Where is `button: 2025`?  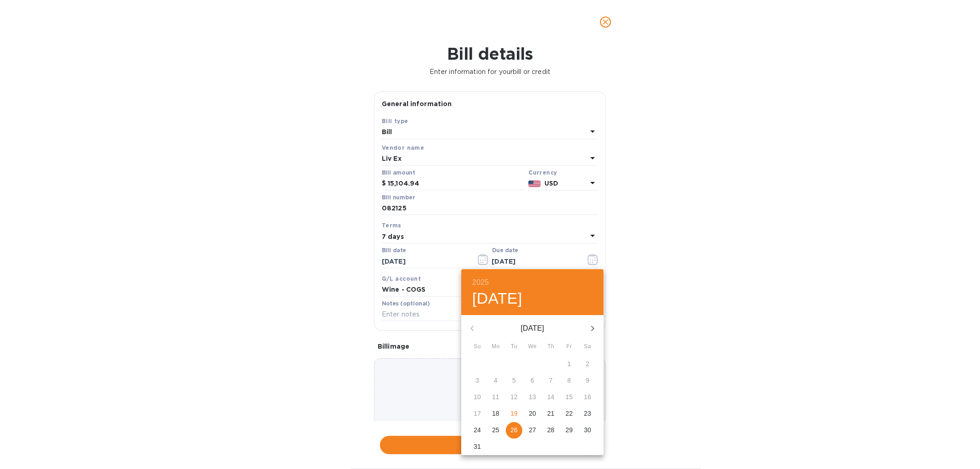
button: 2025 is located at coordinates (481, 283).